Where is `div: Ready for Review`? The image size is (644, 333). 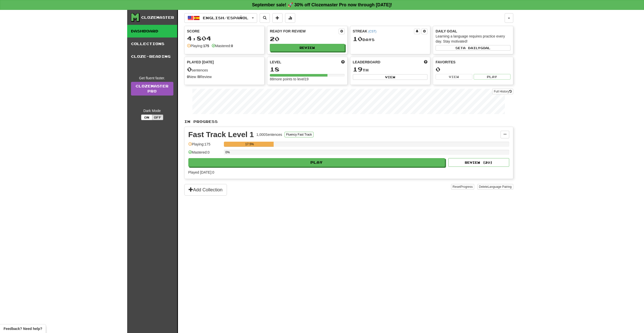
div: Ready for Review is located at coordinates (304, 31).